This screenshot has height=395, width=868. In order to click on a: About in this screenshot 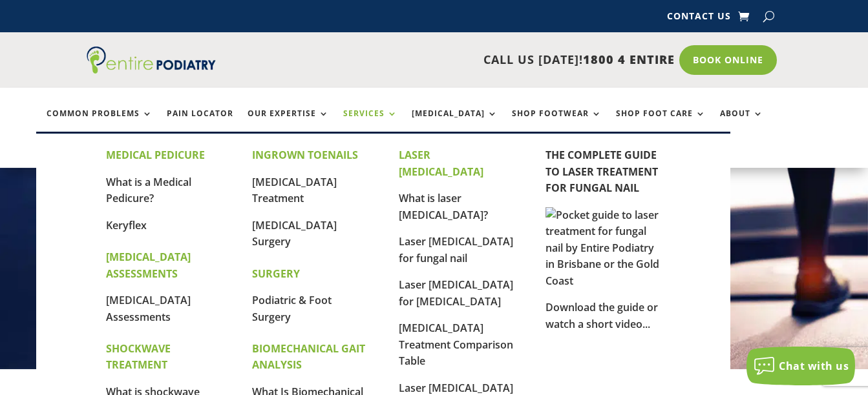, I will do `click(741, 123)`.